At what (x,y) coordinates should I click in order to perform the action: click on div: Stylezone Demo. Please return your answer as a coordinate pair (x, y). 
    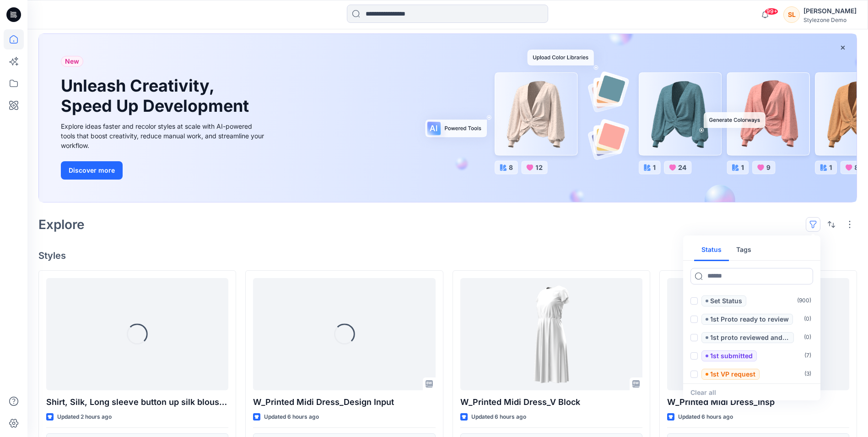
    Looking at the image, I should click on (830, 20).